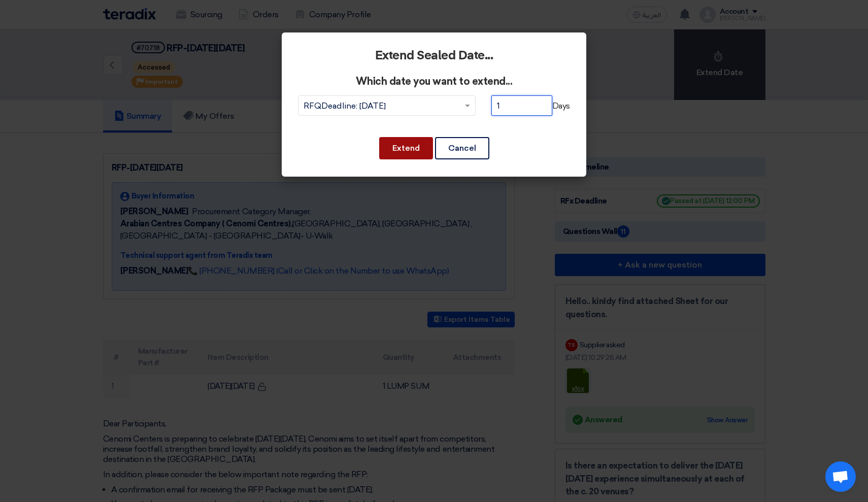 The height and width of the screenshot is (502, 868). What do you see at coordinates (406, 148) in the screenshot?
I see `button: Extend` at bounding box center [406, 148].